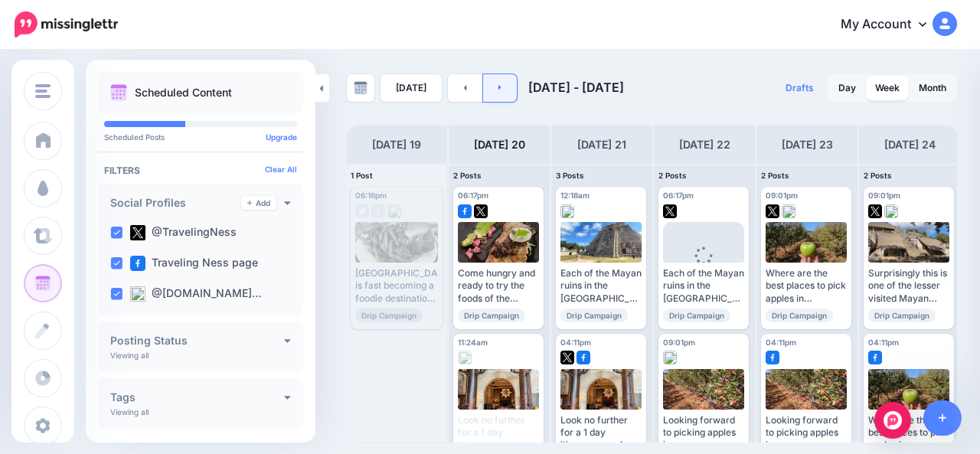 This screenshot has height=454, width=980. Describe the element at coordinates (194, 263) in the screenshot. I see `label: Traveling Ness page` at that location.